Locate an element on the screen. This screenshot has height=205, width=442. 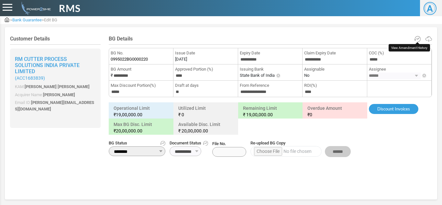
div: View Amendment History is located at coordinates (409, 48).